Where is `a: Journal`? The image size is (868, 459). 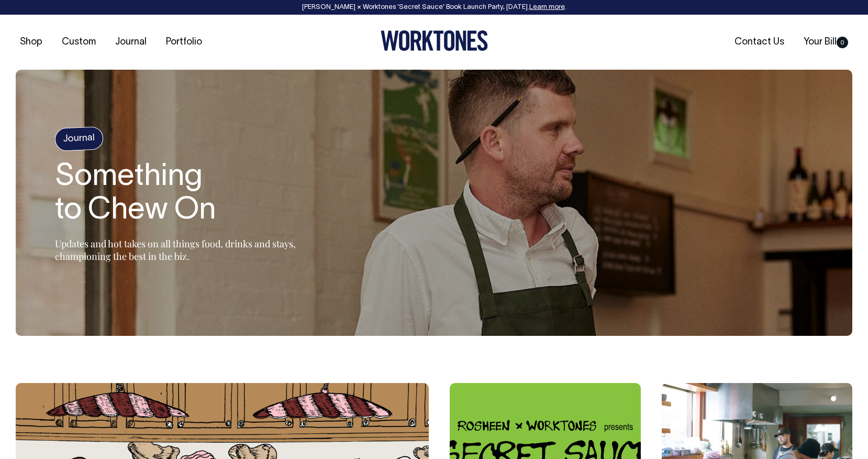 a: Journal is located at coordinates (131, 42).